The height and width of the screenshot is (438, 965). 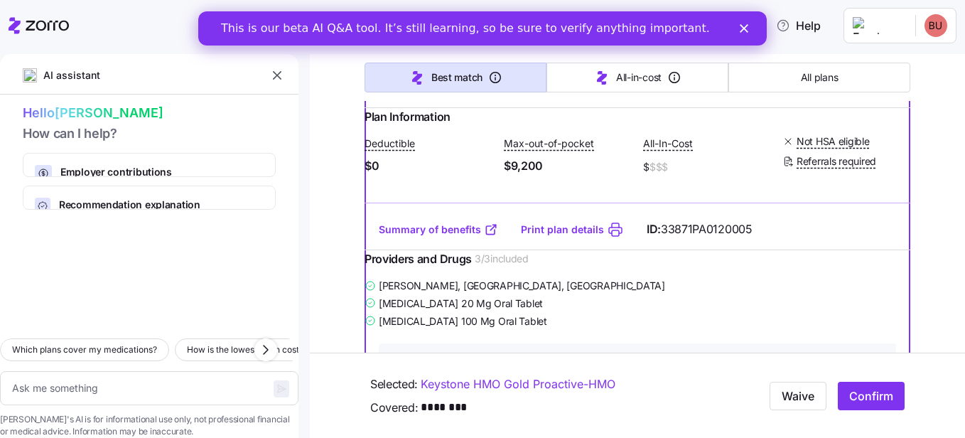 I want to click on span: Deductible, so click(x=390, y=144).